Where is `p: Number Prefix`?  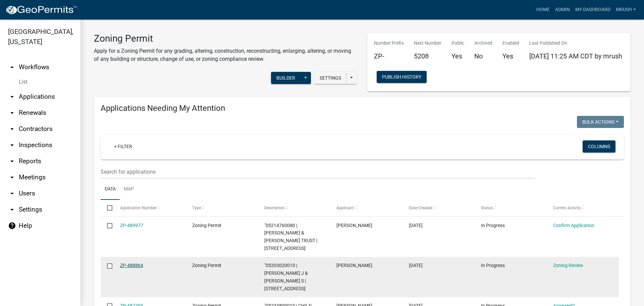
p: Number Prefix is located at coordinates (388, 43).